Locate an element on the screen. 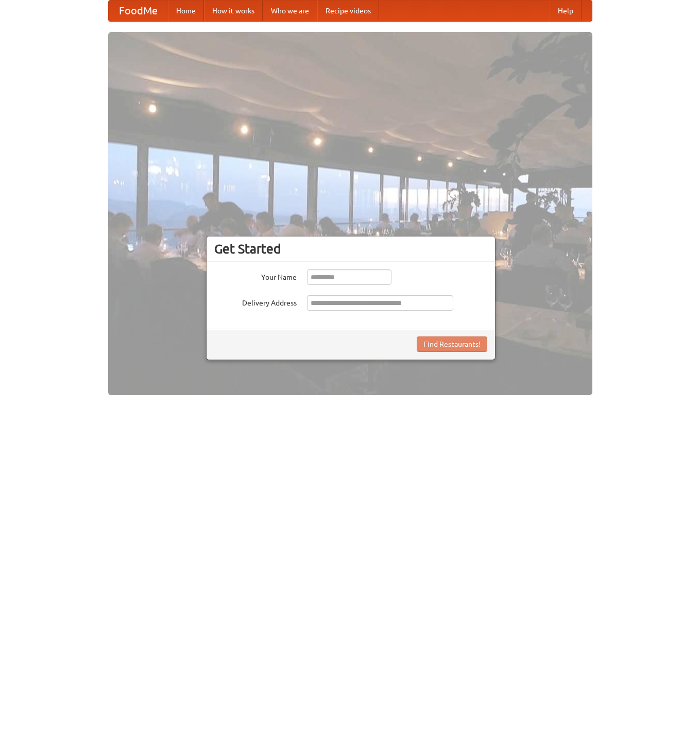  a: Recipe videos is located at coordinates (348, 10).